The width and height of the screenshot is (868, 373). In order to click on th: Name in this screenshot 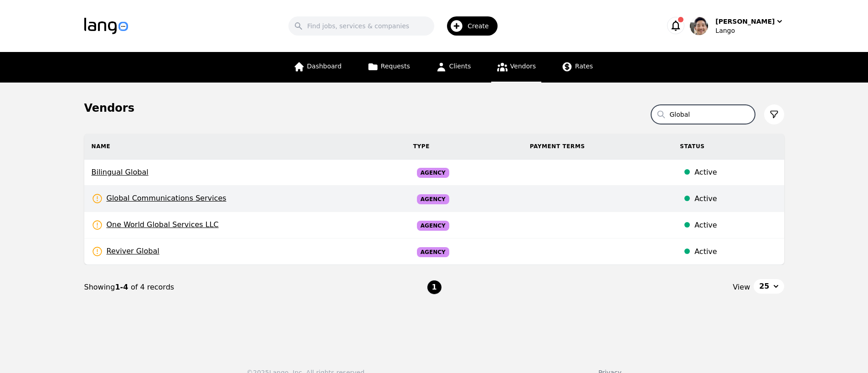, I will do `click(245, 146)`.